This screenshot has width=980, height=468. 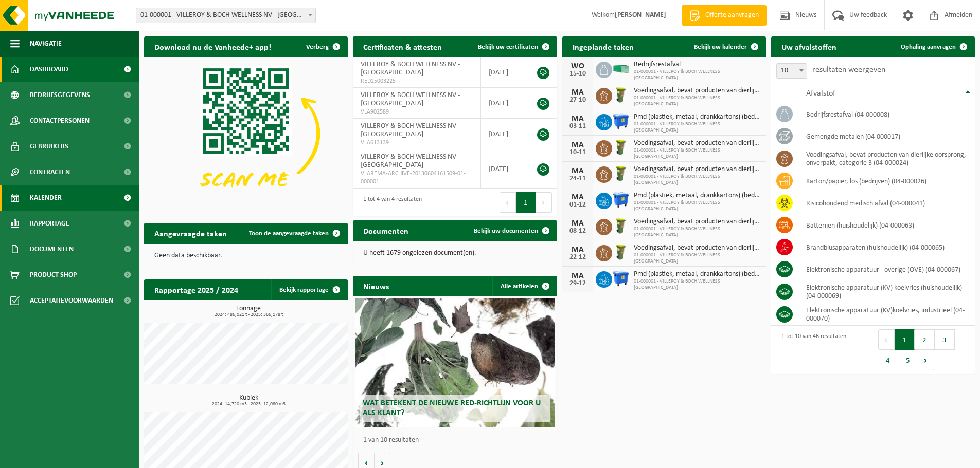 I want to click on span: Product Shop, so click(x=53, y=275).